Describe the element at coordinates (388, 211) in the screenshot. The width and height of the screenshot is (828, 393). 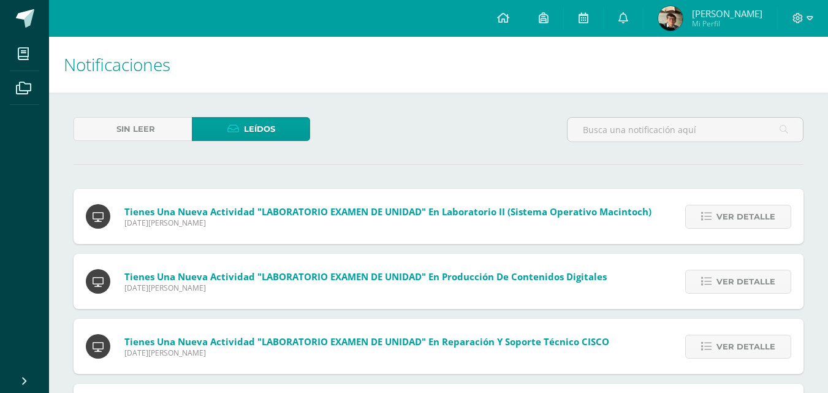
I see `span: Tienes una nueva actividad "LABORATORIO EXAMEN DE UNIDAD" En Laboratorio II (Sistema Operativo Ma...` at that location.